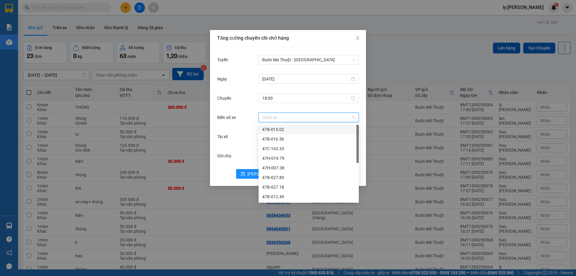 This screenshot has width=576, height=276. Describe the element at coordinates (224, 60) in the screenshot. I see `label: Tuyến` at that location.